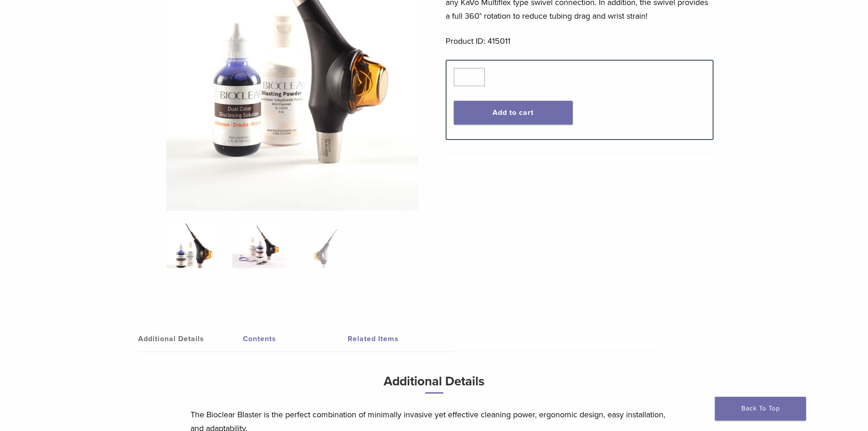  I want to click on a: Related Items, so click(400, 339).